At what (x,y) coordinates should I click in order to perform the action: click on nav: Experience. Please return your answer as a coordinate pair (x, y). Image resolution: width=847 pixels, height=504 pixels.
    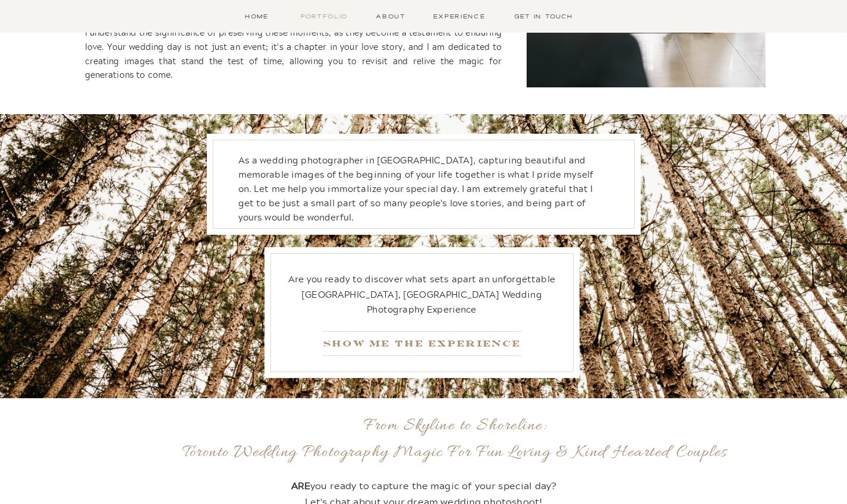
    Looking at the image, I should click on (460, 16).